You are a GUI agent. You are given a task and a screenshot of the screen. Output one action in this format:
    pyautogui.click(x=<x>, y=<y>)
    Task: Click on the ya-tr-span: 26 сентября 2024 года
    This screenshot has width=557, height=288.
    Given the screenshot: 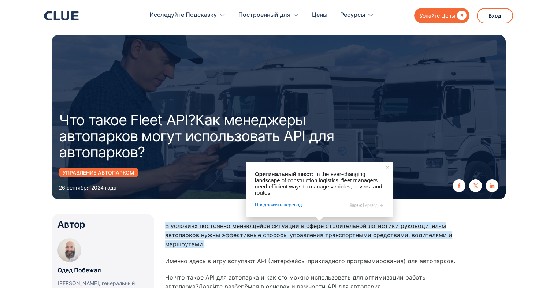 What is the action you would take?
    pyautogui.click(x=88, y=188)
    